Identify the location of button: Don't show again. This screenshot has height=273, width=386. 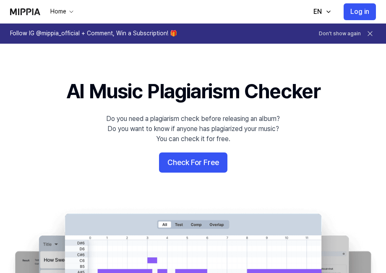
(340, 34).